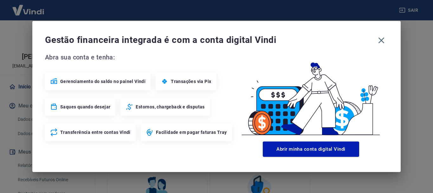 The width and height of the screenshot is (433, 193). What do you see at coordinates (140, 57) in the screenshot?
I see `span: Abra sua conta e tenha:` at bounding box center [140, 57].